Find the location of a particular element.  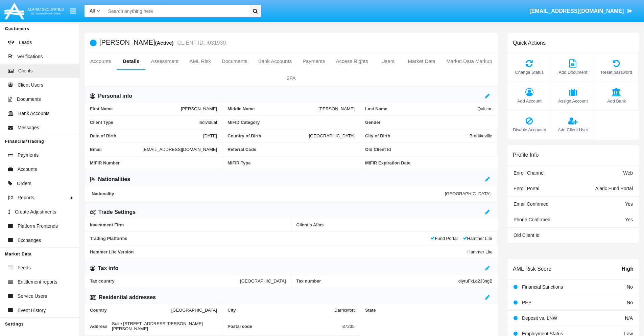

a: AML Risk is located at coordinates (200, 61).